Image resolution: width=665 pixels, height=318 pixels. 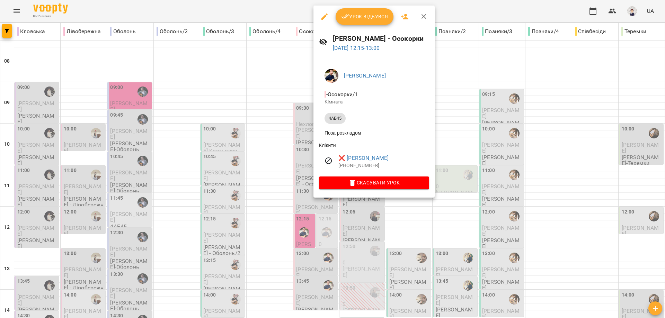 What do you see at coordinates (331, 76) in the screenshot?
I see `img: 1a73d92ecc5d5daac31737023c3d2a81.jpg` at bounding box center [331, 76].